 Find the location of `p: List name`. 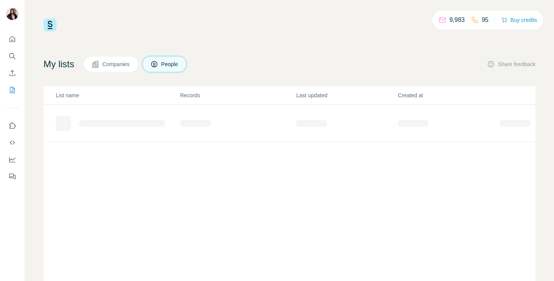

p: List name is located at coordinates (117, 95).